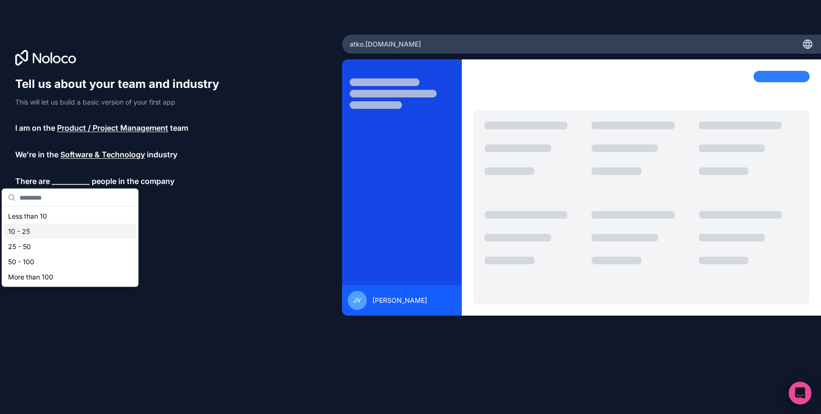 Image resolution: width=821 pixels, height=414 pixels. I want to click on div: Open Intercom Messenger, so click(800, 393).